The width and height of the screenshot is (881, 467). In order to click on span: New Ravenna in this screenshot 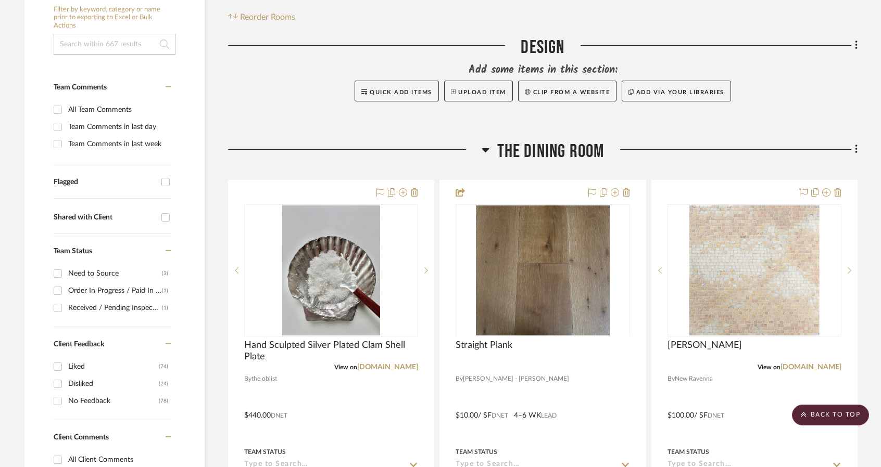, I will do `click(693, 379)`.